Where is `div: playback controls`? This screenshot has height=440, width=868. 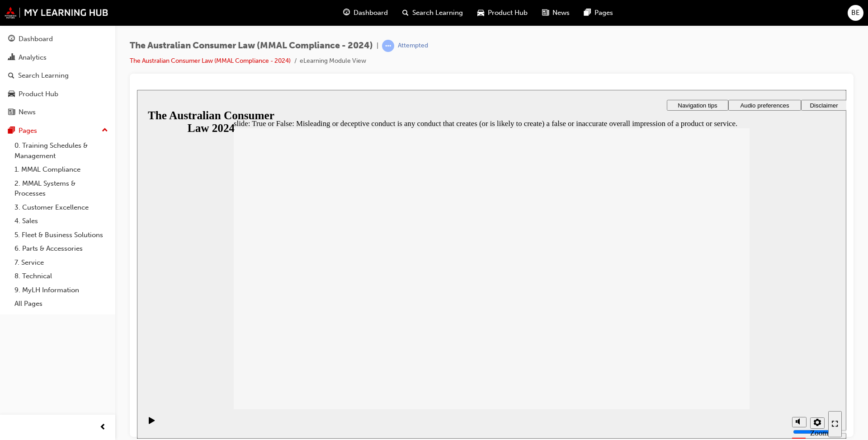 div: playback controls is located at coordinates (12, 334).